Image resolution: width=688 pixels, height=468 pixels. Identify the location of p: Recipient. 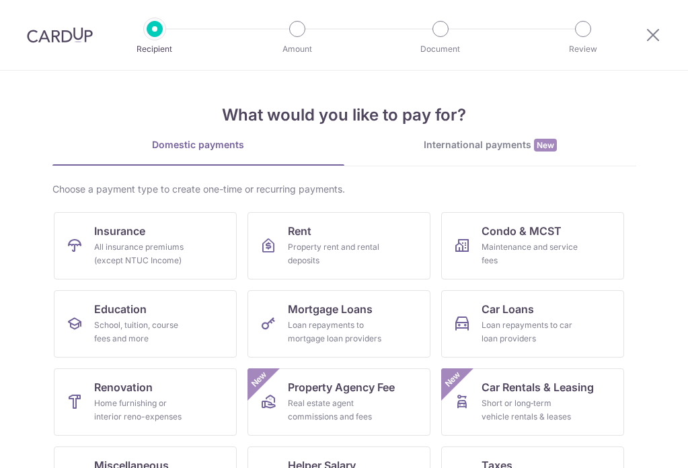
(155, 49).